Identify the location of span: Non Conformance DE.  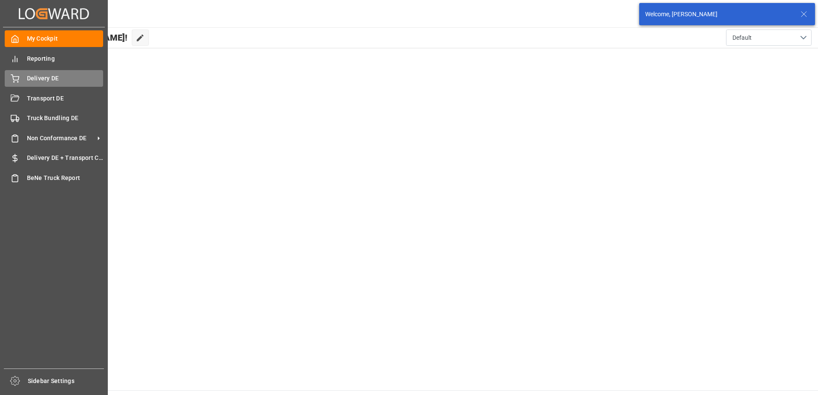
(61, 138).